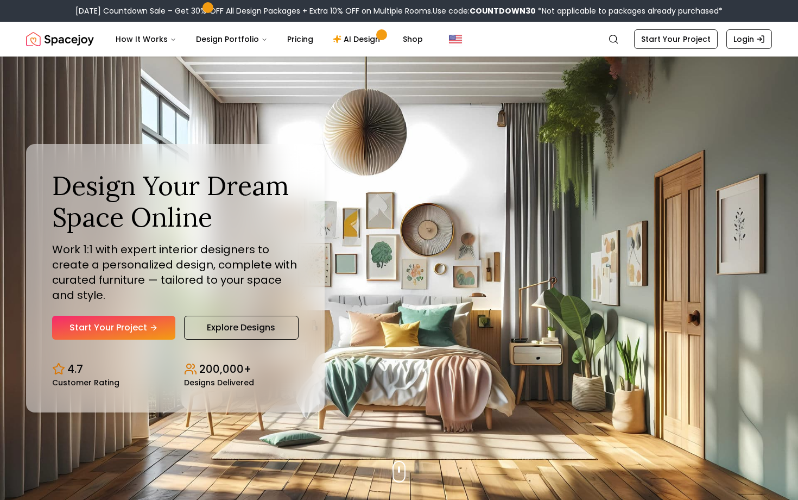 This screenshot has height=500, width=798. I want to click on small: Designs Delivered, so click(219, 382).